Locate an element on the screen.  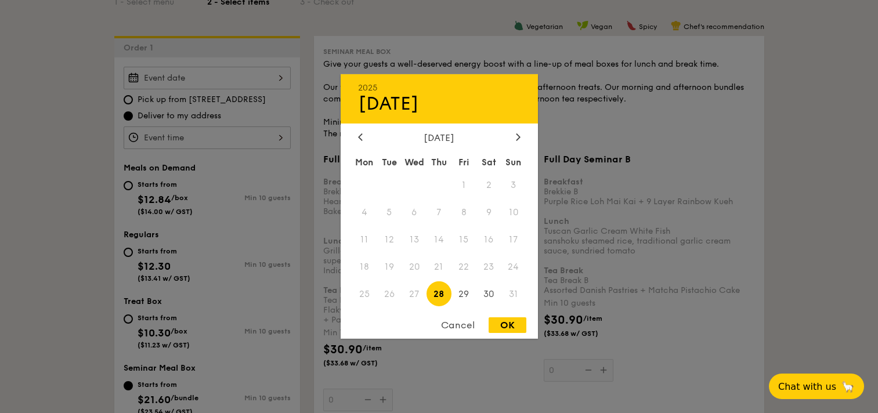
span: 20 is located at coordinates (414, 266).